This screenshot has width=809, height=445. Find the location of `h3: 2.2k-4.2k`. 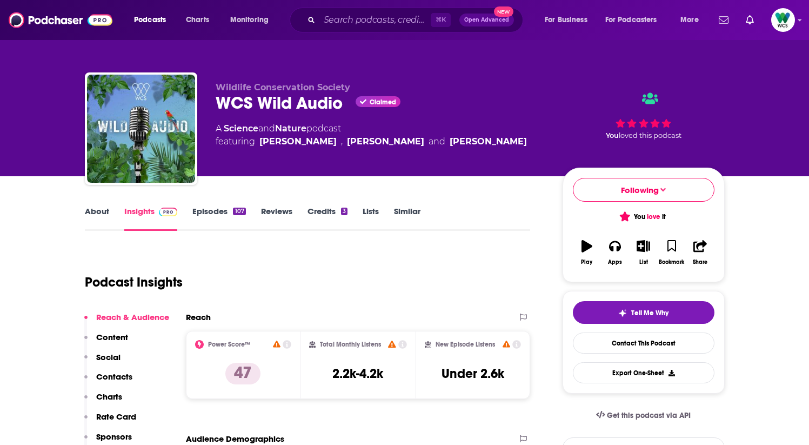

h3: 2.2k-4.2k is located at coordinates (358, 373).